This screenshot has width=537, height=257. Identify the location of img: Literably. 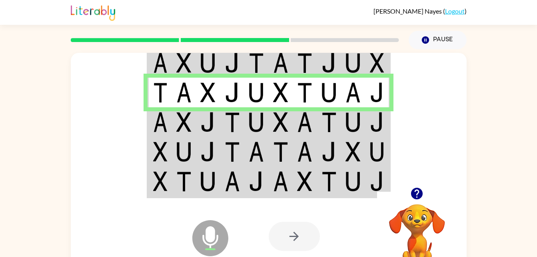
(93, 12).